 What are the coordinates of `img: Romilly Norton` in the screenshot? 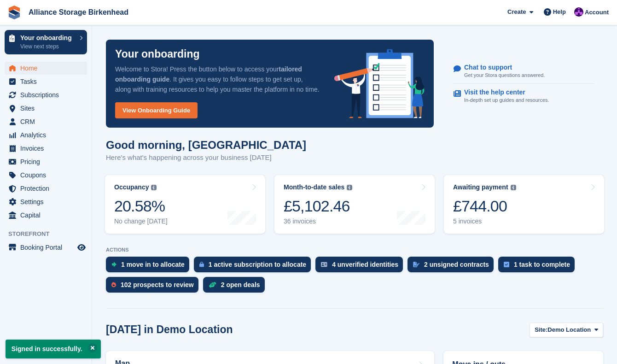 It's located at (579, 12).